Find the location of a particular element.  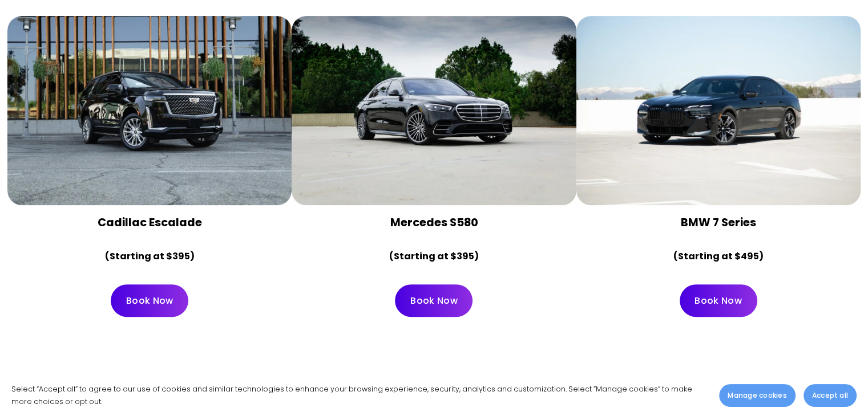

button: Manage cookies is located at coordinates (757, 395).